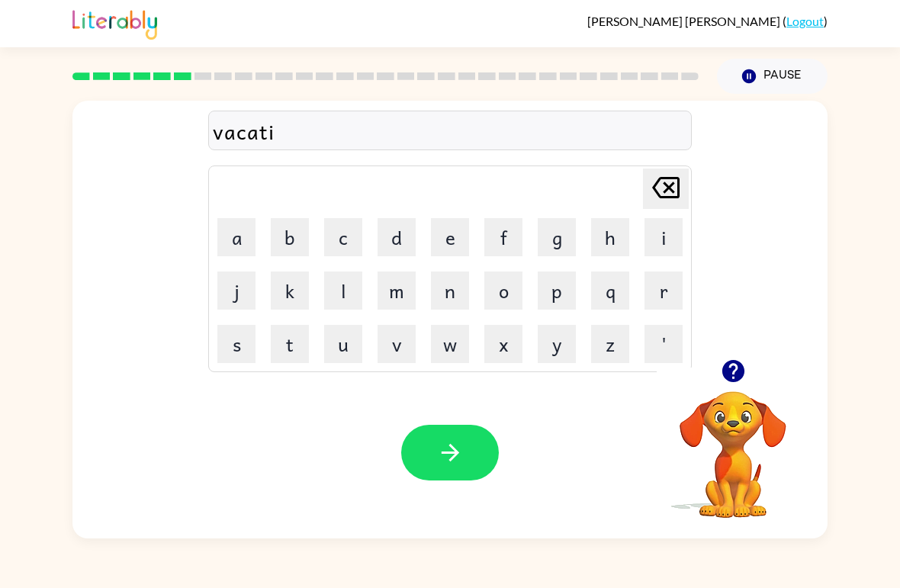 Image resolution: width=900 pixels, height=588 pixels. I want to click on button: n, so click(450, 290).